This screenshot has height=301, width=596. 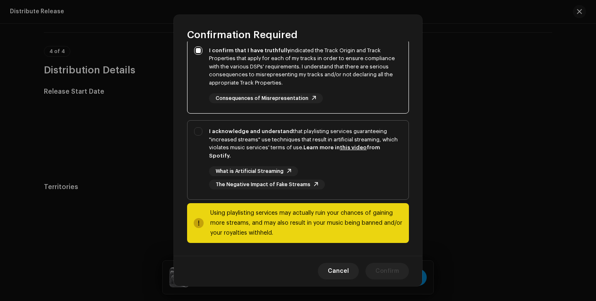 What do you see at coordinates (353, 147) in the screenshot?
I see `a: this video` at bounding box center [353, 147].